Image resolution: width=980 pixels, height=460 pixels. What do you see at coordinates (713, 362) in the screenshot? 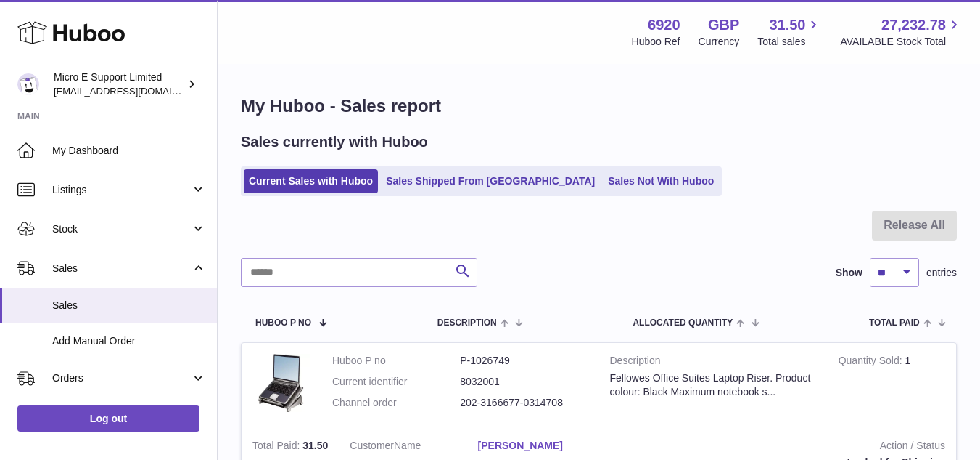
I see `strong: Description` at bounding box center [713, 362].